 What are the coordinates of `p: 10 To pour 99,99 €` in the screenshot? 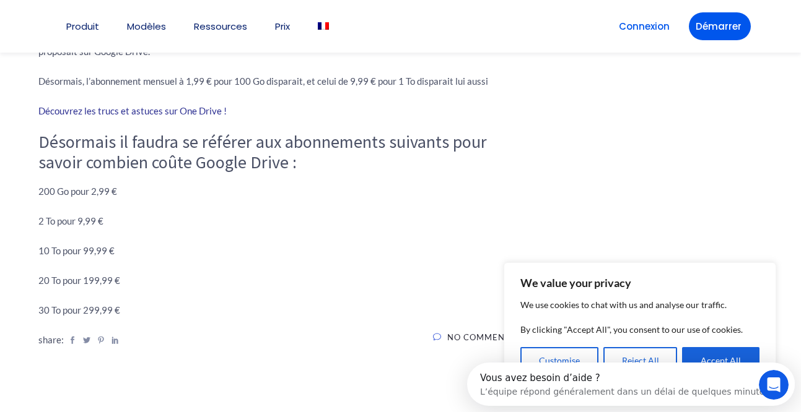 It's located at (277, 251).